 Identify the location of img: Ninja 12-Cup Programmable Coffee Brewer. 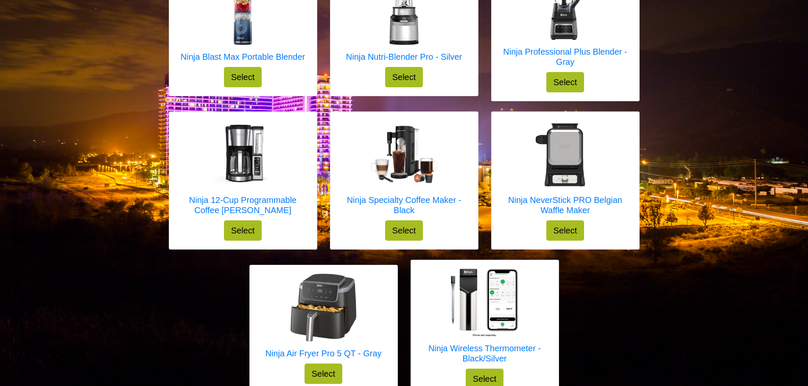
(243, 154).